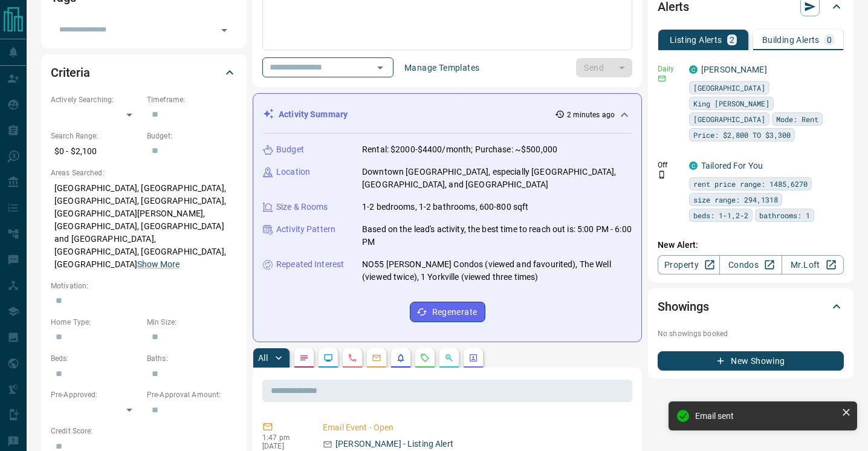 The width and height of the screenshot is (868, 451). I want to click on p: Activity Pattern, so click(306, 229).